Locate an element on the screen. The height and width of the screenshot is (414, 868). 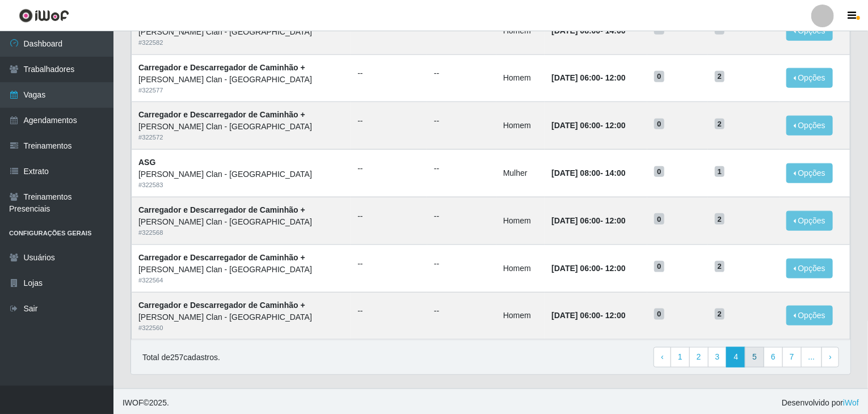
a: Previous is located at coordinates (662, 357).